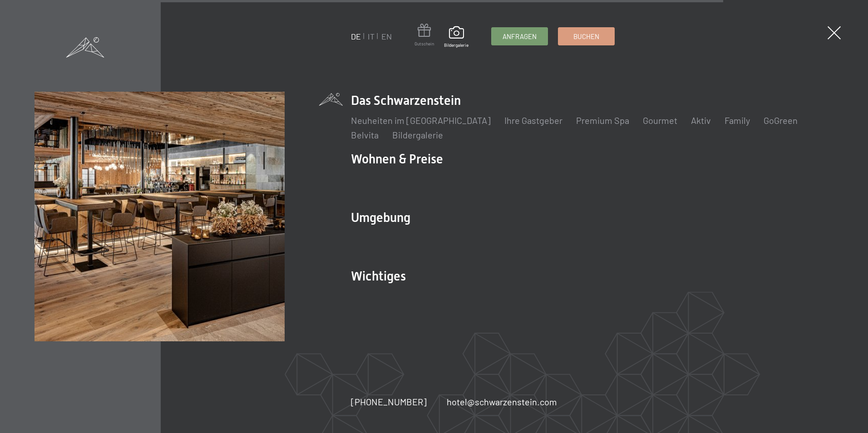 This screenshot has width=868, height=433. I want to click on a: Buchen, so click(587, 36).